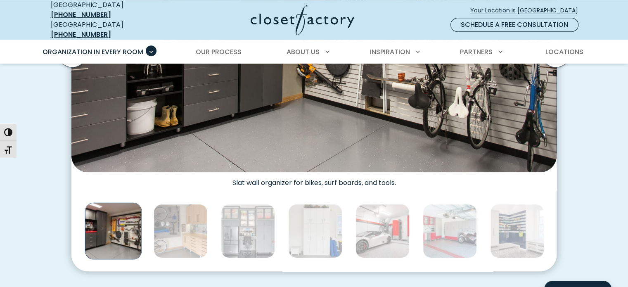  What do you see at coordinates (517, 231) in the screenshot?
I see `img: Garage setup with mounted sports gear organizers, cabinetry with lighting, and a wraparound bench` at bounding box center [517, 231].